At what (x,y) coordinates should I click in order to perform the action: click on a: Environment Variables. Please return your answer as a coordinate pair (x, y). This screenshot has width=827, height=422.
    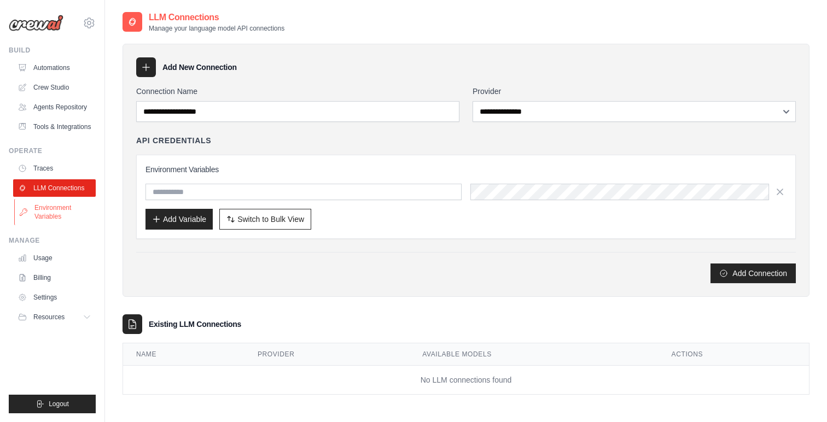
    Looking at the image, I should click on (55, 212).